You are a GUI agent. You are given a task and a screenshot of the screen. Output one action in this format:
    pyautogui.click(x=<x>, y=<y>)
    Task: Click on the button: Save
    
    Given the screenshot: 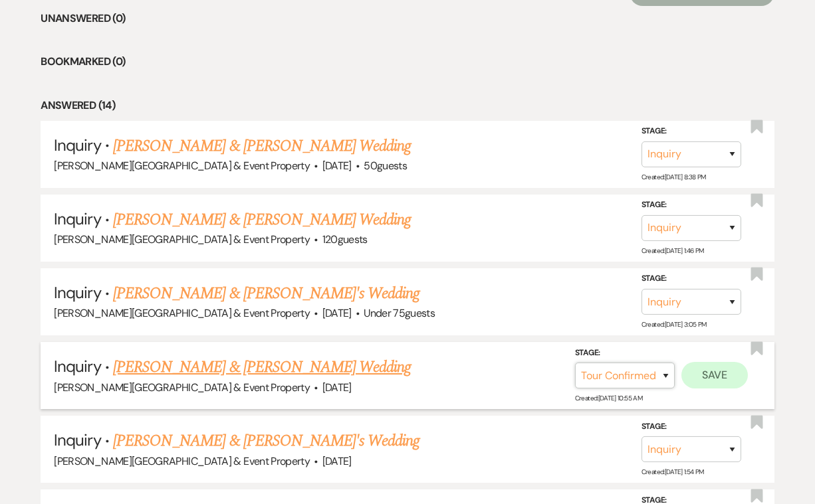 What is the action you would take?
    pyautogui.click(x=715, y=375)
    